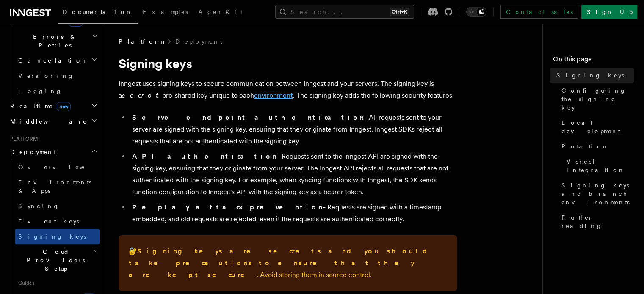 This screenshot has height=294, width=644. I want to click on span: Local development, so click(597, 127).